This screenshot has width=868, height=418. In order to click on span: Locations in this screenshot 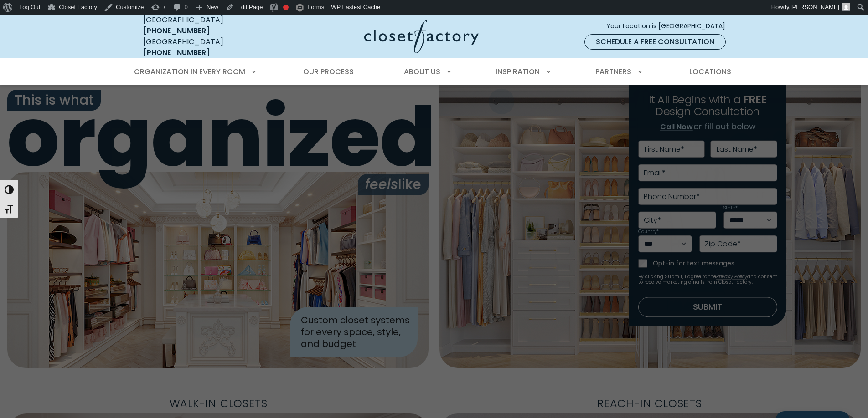, I will do `click(710, 72)`.